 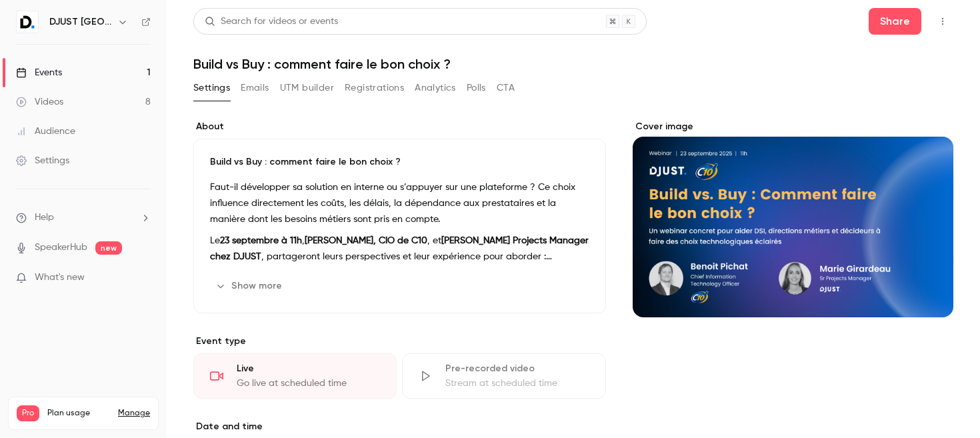 What do you see at coordinates (400, 204) in the screenshot?
I see `p: Faut-il développer sa solution en interne ou s’appuyer sur une plateforme ? Ce choix influence di...` at bounding box center [400, 204].